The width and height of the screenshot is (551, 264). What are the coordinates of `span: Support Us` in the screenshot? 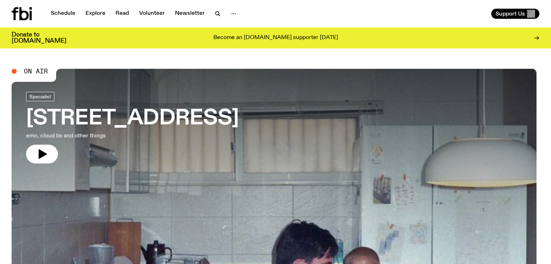 It's located at (510, 14).